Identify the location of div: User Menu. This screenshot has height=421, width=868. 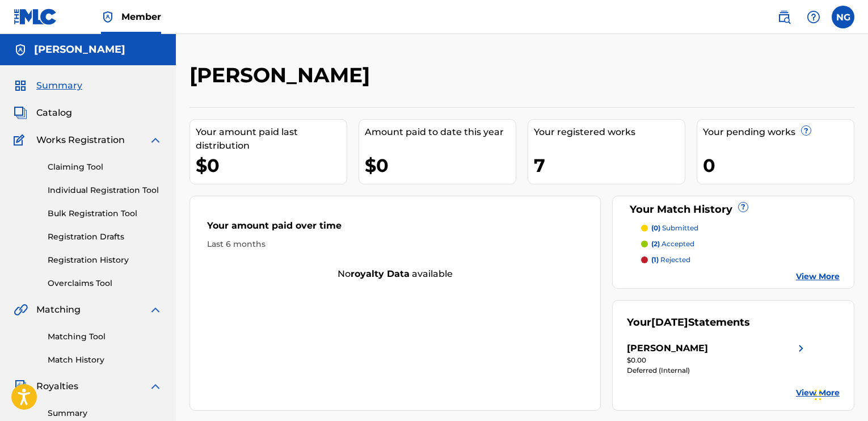
(843, 17).